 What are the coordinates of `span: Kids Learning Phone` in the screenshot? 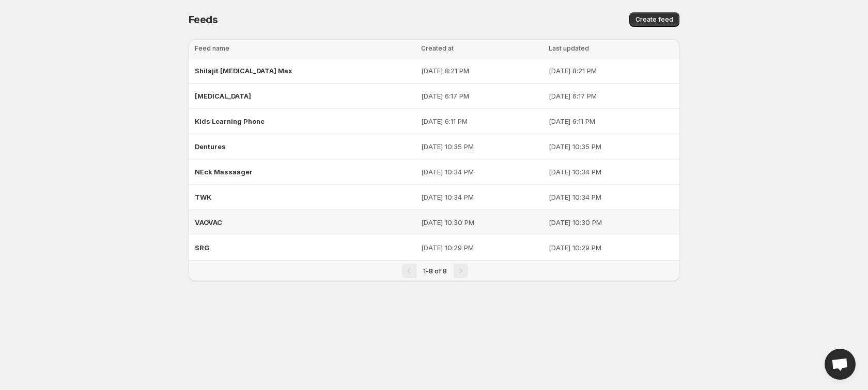 It's located at (230, 122).